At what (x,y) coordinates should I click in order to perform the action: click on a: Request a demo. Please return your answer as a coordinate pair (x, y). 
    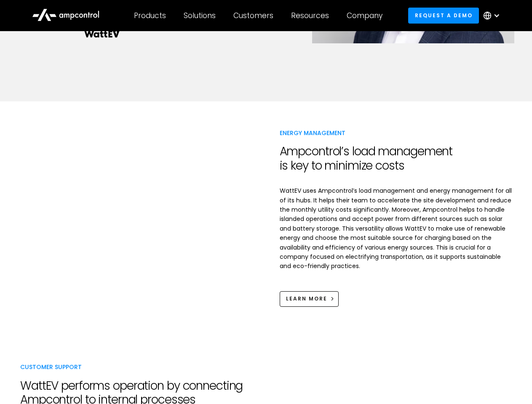
    Looking at the image, I should click on (444, 15).